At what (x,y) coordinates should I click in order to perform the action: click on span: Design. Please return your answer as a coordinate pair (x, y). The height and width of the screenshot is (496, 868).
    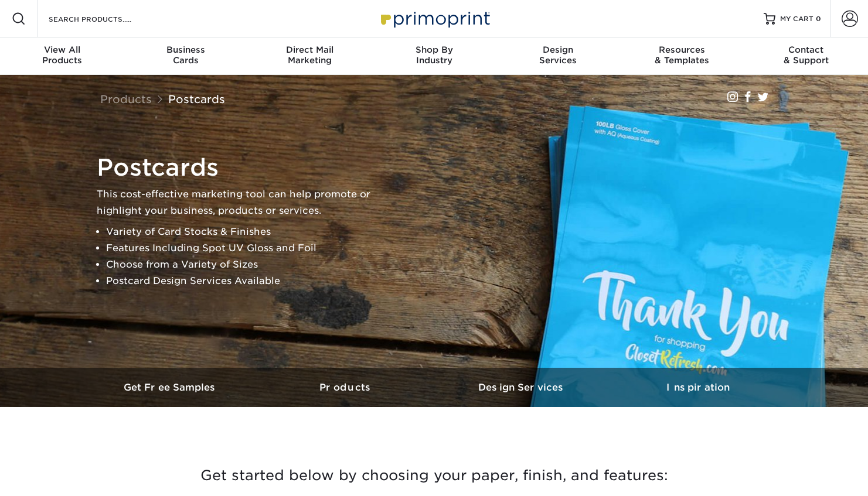
    Looking at the image, I should click on (558, 50).